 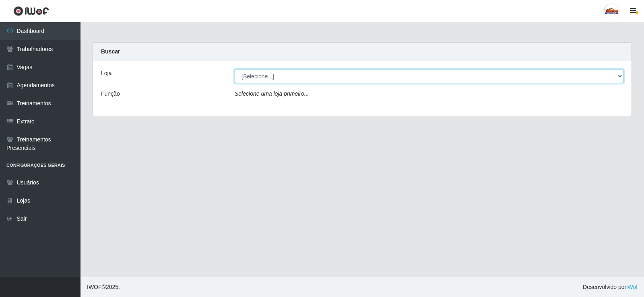 I want to click on label: Loja, so click(x=106, y=73).